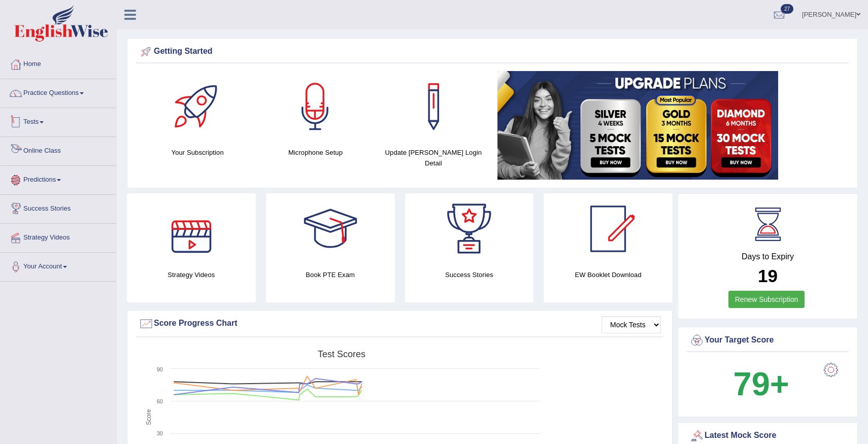  What do you see at coordinates (469, 275) in the screenshot?
I see `h4: Success Stories` at bounding box center [469, 275].